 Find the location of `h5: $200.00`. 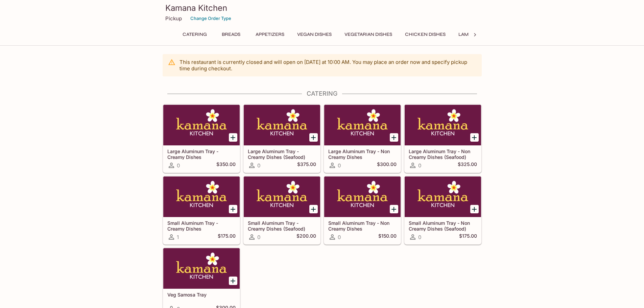

h5: $200.00 is located at coordinates (307, 237).